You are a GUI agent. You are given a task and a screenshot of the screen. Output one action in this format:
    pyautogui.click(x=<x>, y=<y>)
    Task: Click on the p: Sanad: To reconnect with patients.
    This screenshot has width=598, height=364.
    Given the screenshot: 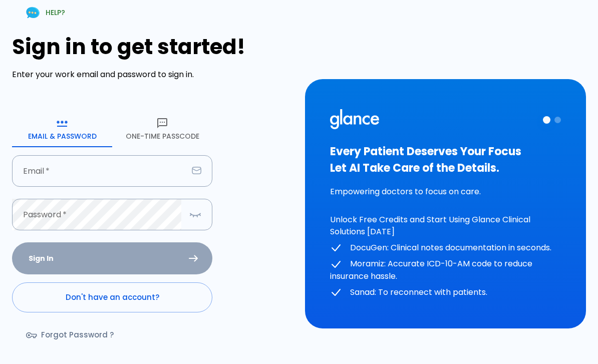 What is the action you would take?
    pyautogui.click(x=445, y=293)
    